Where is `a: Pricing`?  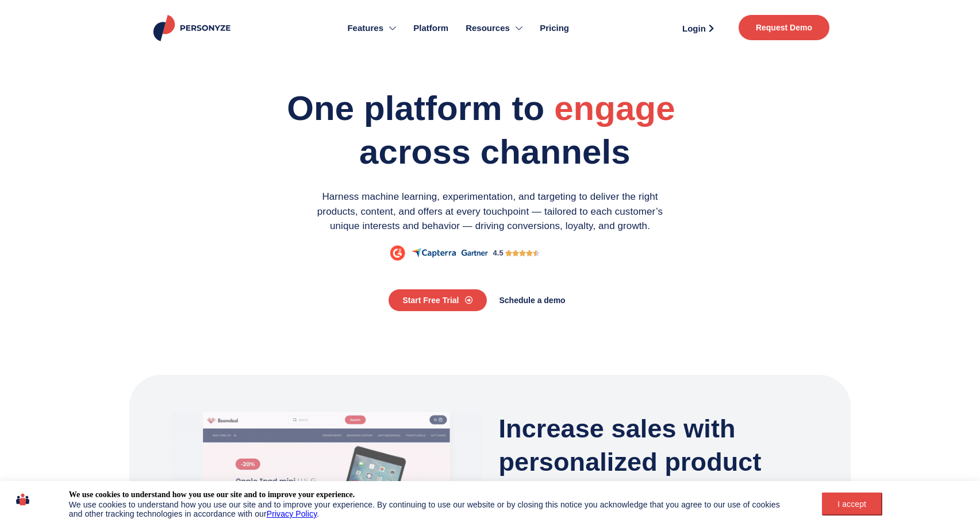
a: Pricing is located at coordinates (555, 28).